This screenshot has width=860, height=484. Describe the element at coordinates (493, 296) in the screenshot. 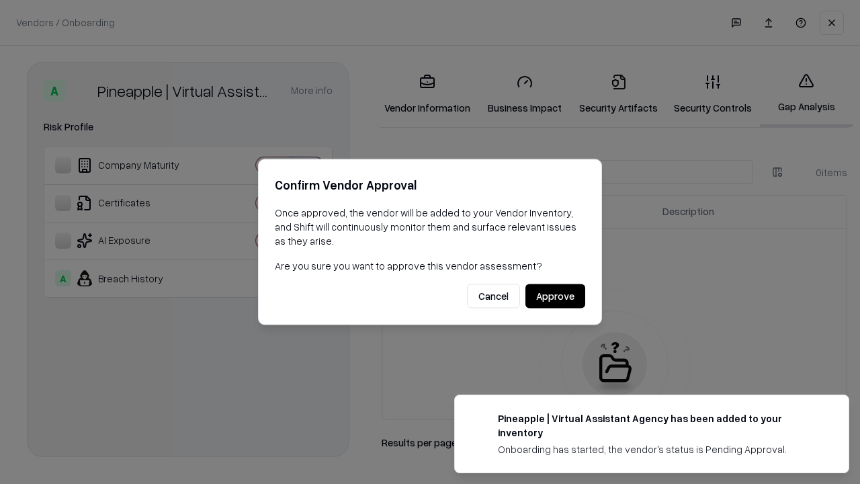

I see `button: Cancel` at that location.